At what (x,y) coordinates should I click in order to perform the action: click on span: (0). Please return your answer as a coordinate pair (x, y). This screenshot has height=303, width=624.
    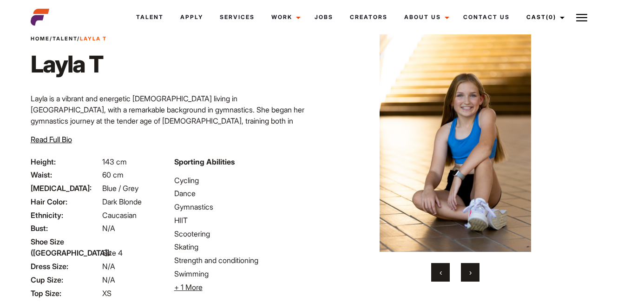
    Looking at the image, I should click on (551, 17).